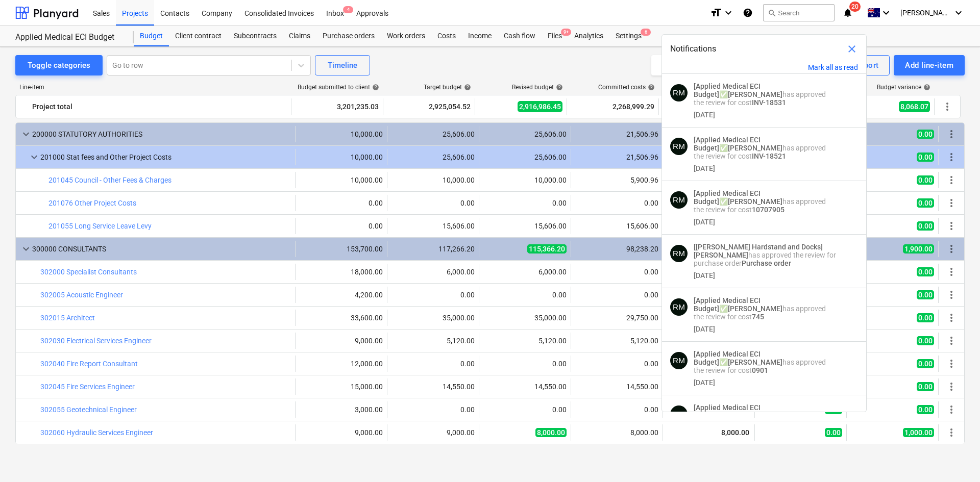 The height and width of the screenshot is (482, 980). I want to click on button: Timeline, so click(342, 65).